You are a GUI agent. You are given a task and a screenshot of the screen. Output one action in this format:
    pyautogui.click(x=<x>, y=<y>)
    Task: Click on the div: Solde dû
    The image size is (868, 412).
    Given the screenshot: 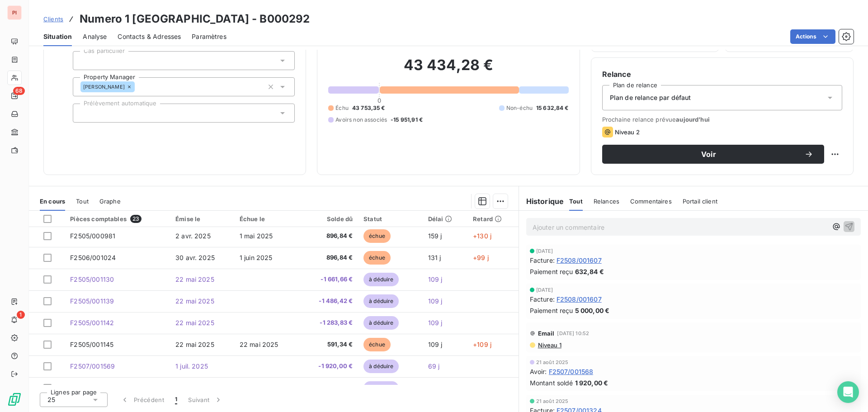 What is the action you would take?
    pyautogui.click(x=328, y=219)
    